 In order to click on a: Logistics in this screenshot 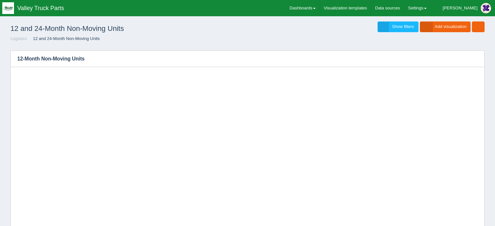, I will do `click(19, 38)`.